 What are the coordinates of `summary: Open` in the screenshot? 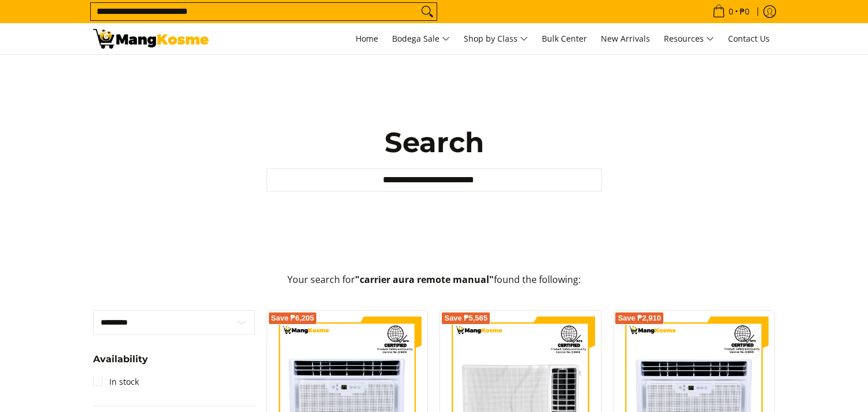 It's located at (120, 363).